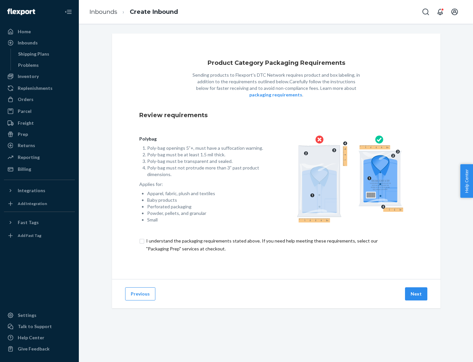 This screenshot has height=362, width=473. What do you see at coordinates (276, 115) in the screenshot?
I see `div: Review requirements` at bounding box center [276, 115].